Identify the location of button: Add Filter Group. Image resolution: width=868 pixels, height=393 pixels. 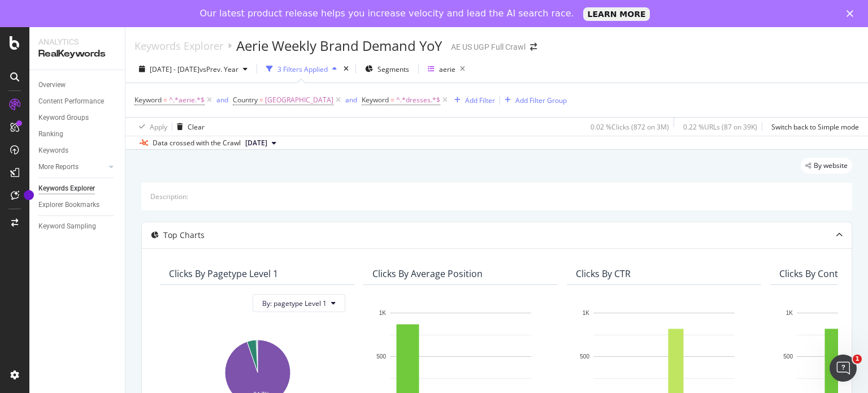
(533, 100).